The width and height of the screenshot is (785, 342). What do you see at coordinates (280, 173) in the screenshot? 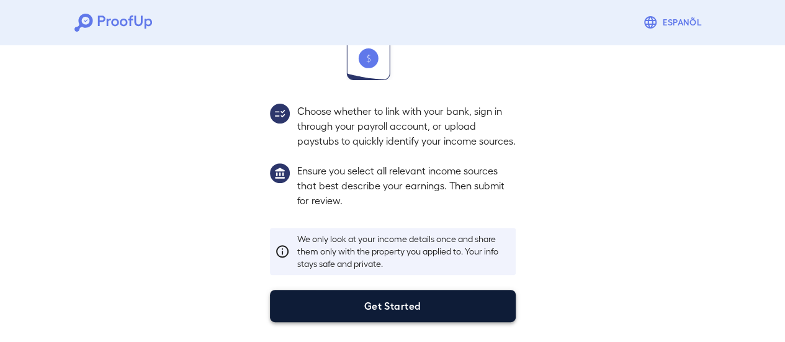
I see `img: group1.svg` at bounding box center [280, 173].